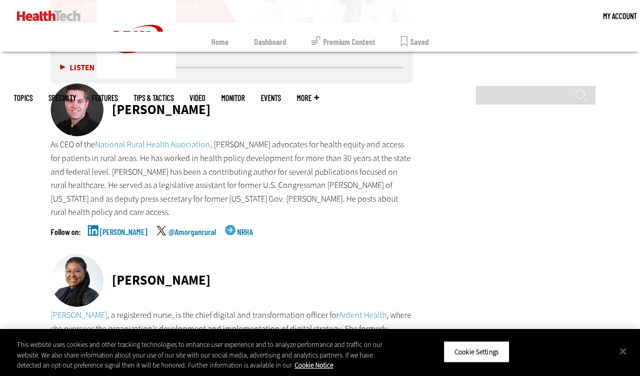 This screenshot has height=376, width=640. Describe the element at coordinates (623, 351) in the screenshot. I see `button: Close` at that location.